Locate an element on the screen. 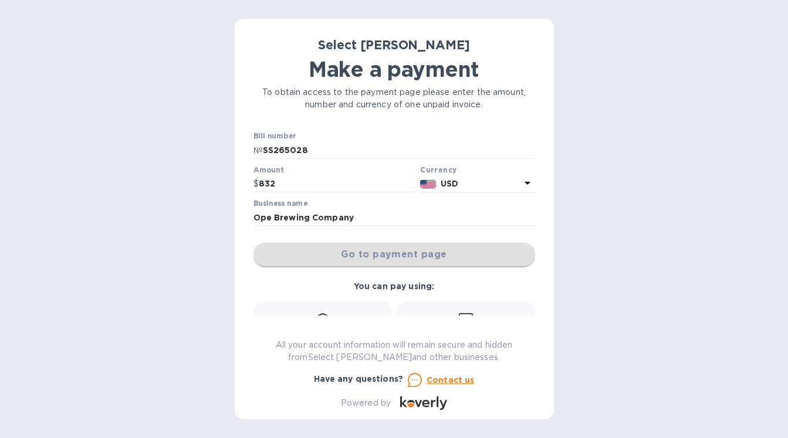  p: Powered by is located at coordinates (366, 403).